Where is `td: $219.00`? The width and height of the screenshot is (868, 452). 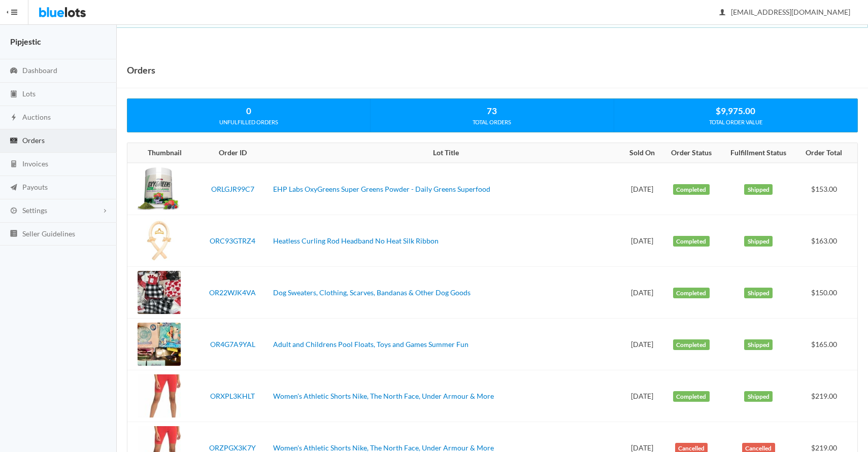
td: $219.00 is located at coordinates (827, 397).